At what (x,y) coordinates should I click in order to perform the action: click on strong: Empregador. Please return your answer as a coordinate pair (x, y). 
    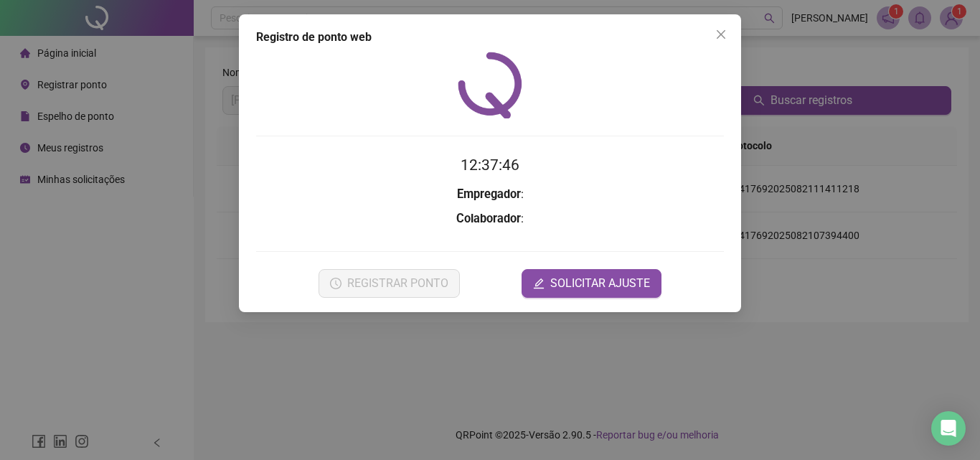
    Looking at the image, I should click on (489, 193).